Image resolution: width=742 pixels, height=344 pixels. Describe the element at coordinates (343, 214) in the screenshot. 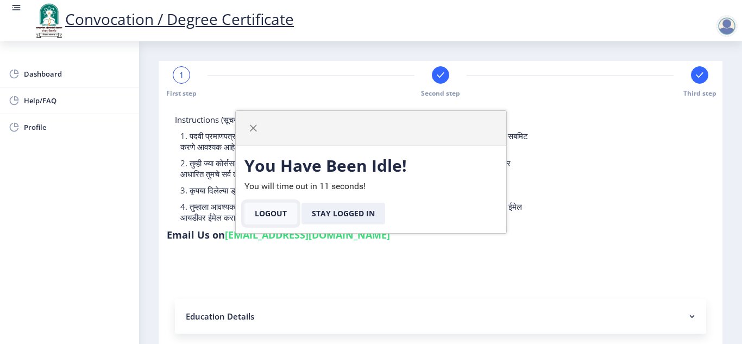

I see `button: Stay Logged In` at that location.